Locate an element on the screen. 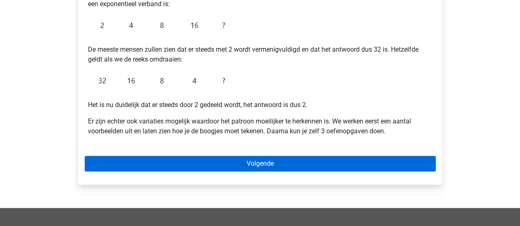  p: De meeste mensen zullen zien dat er steeds met 2 wordt vermenigvuldigd en dat het antwoord dus 32... is located at coordinates (260, 50).